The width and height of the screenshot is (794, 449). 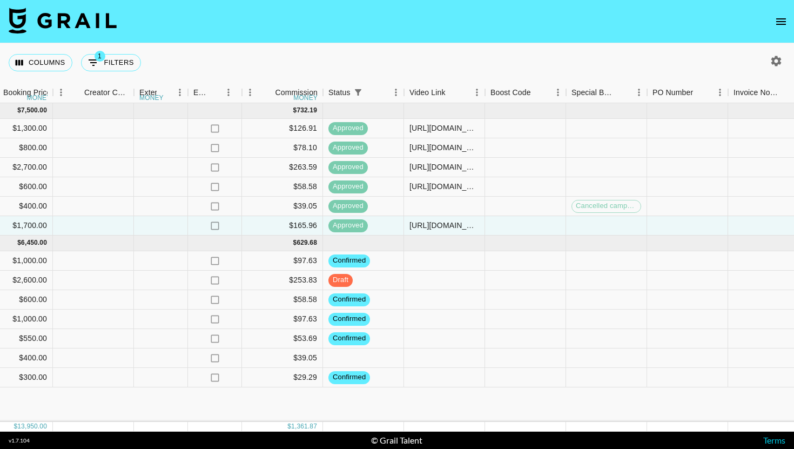 What do you see at coordinates (283, 129) in the screenshot?
I see `div: $126.91` at bounding box center [283, 129].